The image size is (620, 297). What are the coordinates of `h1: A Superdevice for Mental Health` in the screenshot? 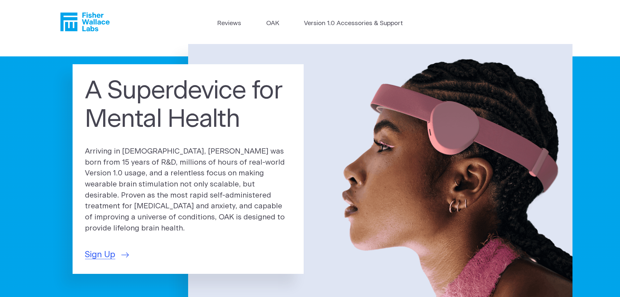 It's located at (188, 106).